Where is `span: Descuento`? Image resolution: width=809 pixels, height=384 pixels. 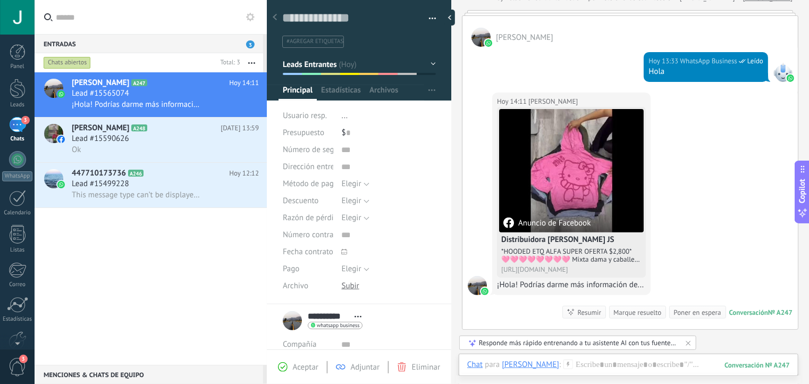 span: Descuento is located at coordinates (301, 201).